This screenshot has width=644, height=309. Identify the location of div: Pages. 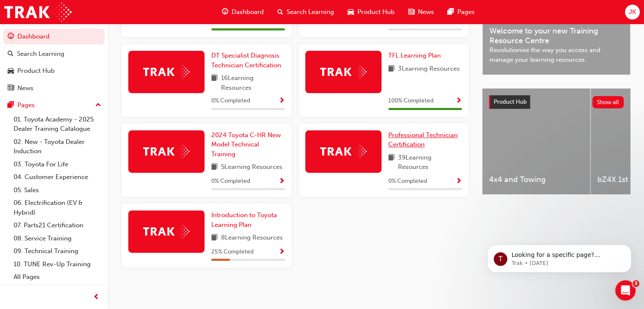
(26, 105).